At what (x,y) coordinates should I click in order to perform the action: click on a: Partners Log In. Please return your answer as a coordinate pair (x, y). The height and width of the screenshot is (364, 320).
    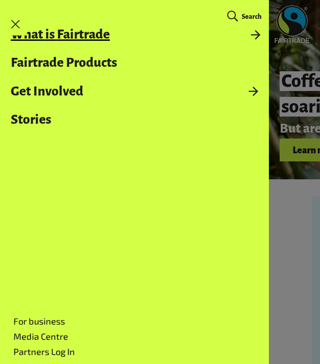
    Looking at the image, I should click on (44, 351).